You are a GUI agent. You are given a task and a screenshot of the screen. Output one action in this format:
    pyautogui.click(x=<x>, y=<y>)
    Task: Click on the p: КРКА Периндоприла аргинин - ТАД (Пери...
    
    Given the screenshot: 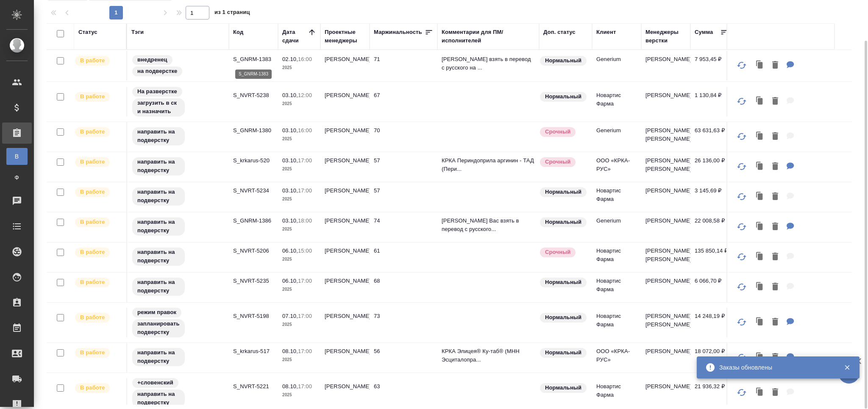 What is the action you would take?
    pyautogui.click(x=489, y=165)
    